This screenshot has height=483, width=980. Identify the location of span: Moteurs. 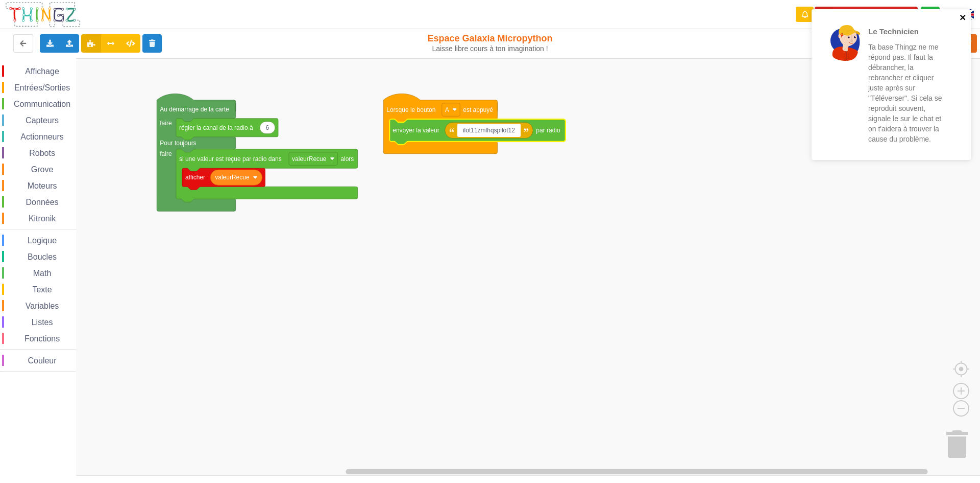
(43, 185).